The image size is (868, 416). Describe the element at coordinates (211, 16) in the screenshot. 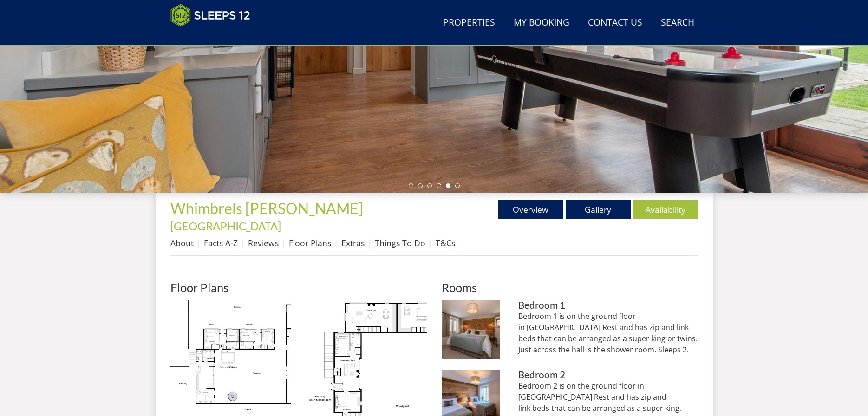

I see `img: Sleeps 12` at that location.